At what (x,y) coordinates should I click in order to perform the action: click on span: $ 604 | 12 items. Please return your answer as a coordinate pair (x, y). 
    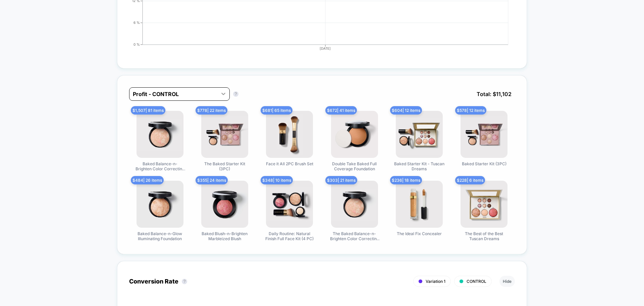
    Looking at the image, I should click on (406, 110).